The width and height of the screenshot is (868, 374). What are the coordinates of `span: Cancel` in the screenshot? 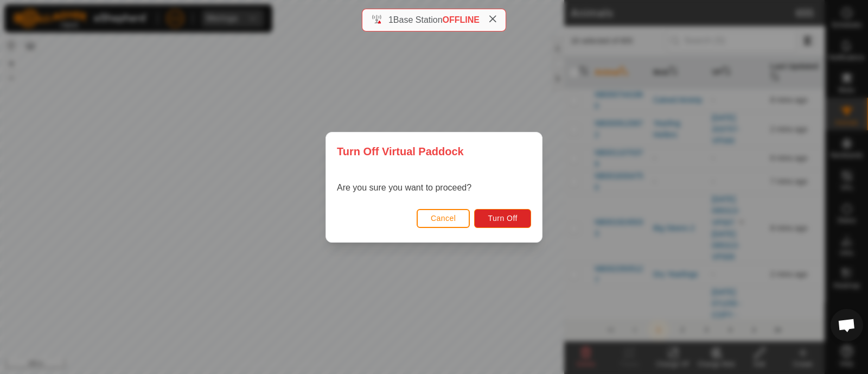 It's located at (443, 218).